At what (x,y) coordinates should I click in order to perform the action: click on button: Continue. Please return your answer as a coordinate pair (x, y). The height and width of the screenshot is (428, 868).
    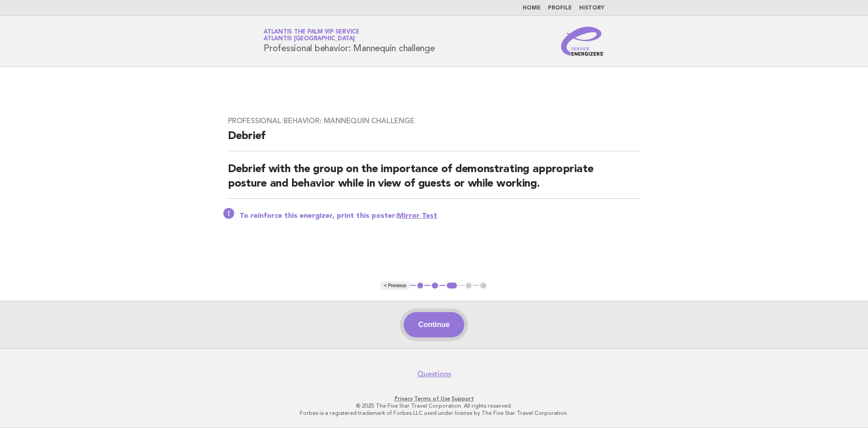
    Looking at the image, I should click on (434, 324).